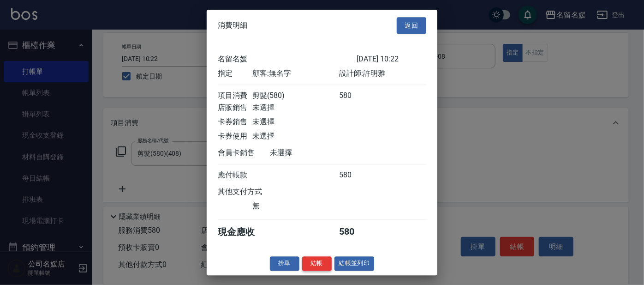 Image resolution: width=644 pixels, height=285 pixels. What do you see at coordinates (232, 25) in the screenshot?
I see `span: 消費明細` at bounding box center [232, 25].